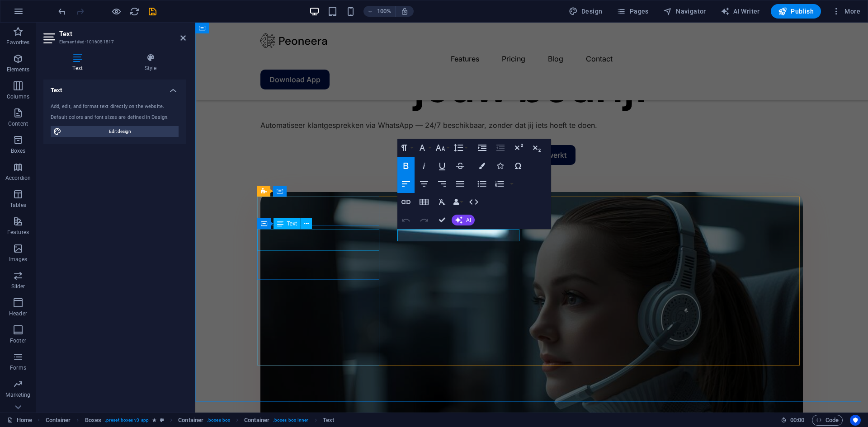  Describe the element at coordinates (18, 259) in the screenshot. I see `p: Images` at that location.